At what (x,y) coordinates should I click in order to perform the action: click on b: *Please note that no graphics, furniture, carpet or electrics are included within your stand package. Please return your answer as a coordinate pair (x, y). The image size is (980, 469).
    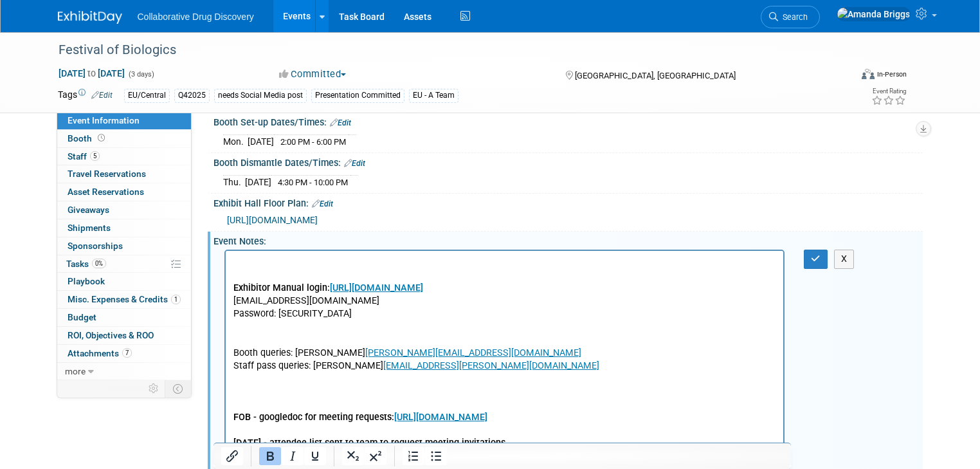
    Looking at the image, I should click on (212, 411).